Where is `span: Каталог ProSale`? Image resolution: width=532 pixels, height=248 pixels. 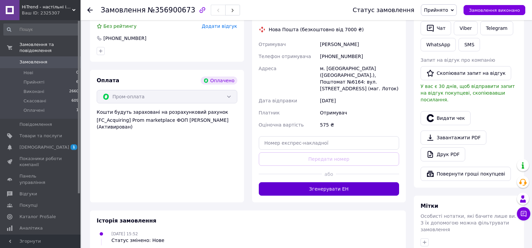 span: Каталог ProSale is located at coordinates (38, 217).